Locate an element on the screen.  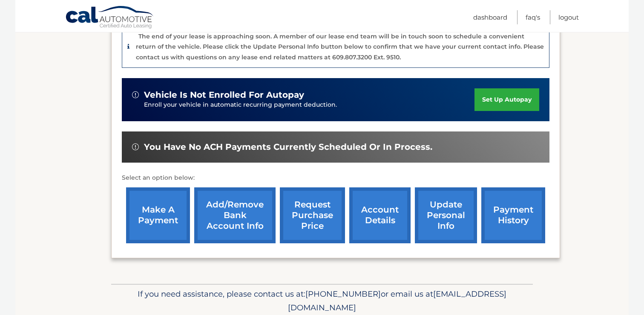
a: request purchase price is located at coordinates (313, 215).